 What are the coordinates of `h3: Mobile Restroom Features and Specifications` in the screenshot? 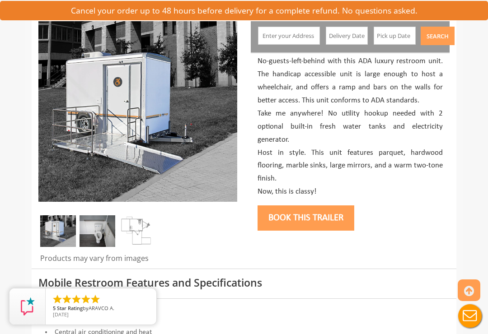 It's located at (244, 283).